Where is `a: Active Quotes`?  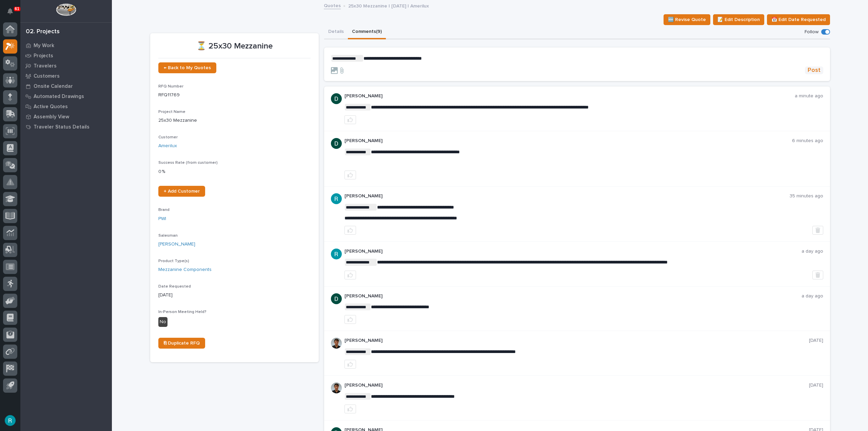 a: Active Quotes is located at coordinates (66, 107).